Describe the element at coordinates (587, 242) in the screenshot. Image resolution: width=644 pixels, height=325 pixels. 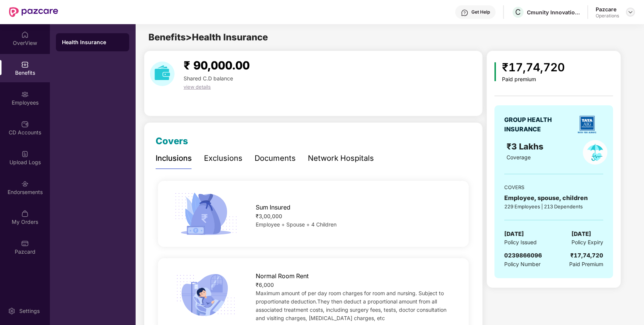
I see `span: Policy Expiry` at that location.